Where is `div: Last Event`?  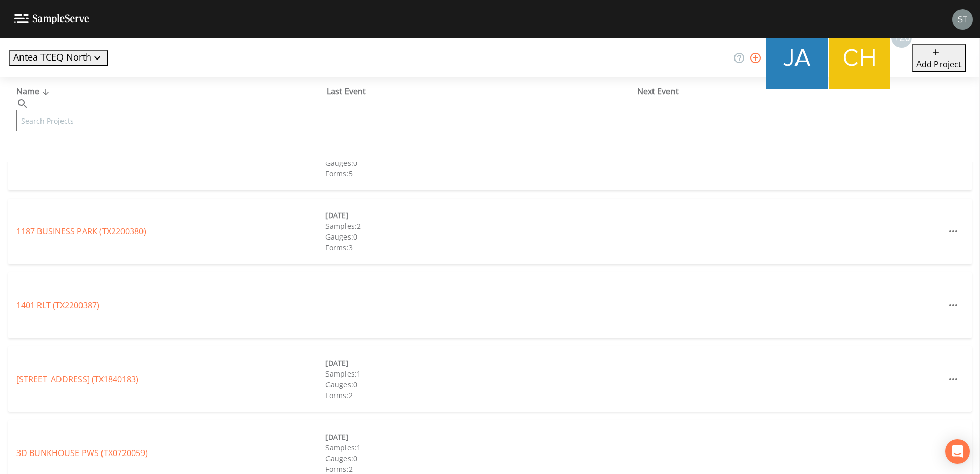 div: Last Event is located at coordinates (481, 91).